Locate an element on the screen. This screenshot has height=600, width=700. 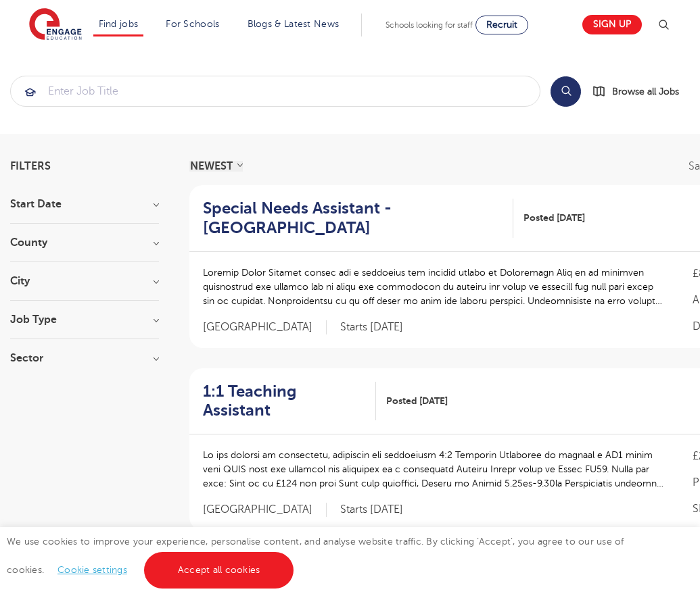
a: Accept all cookies is located at coordinates (219, 570).